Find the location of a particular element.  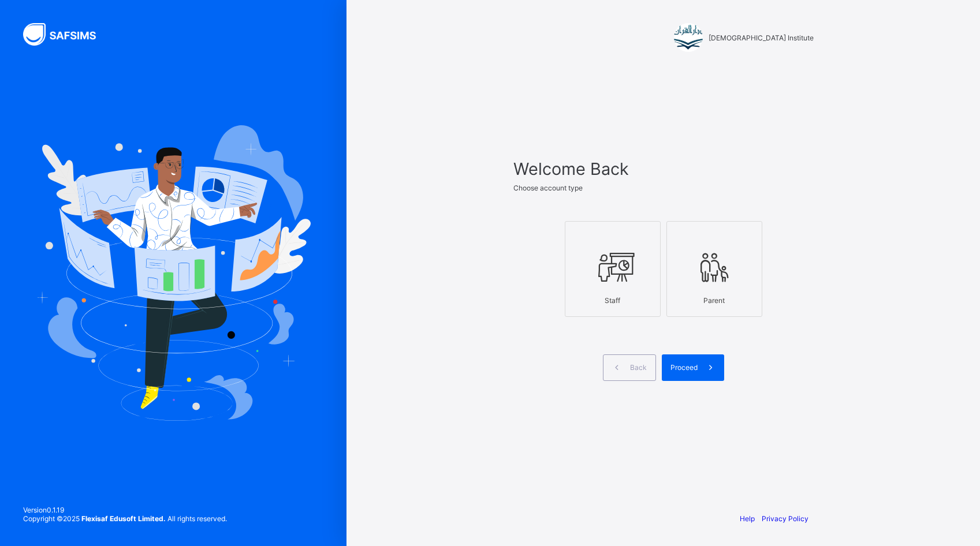

span: Choose account type is located at coordinates (548, 188).